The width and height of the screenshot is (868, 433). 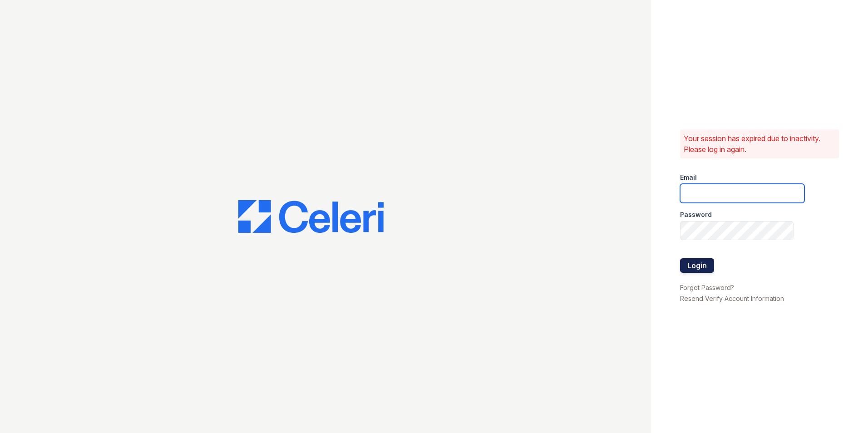 What do you see at coordinates (760, 144) in the screenshot?
I see `p: Your session has expired due to inactivity. Please log in again.` at bounding box center [760, 144].